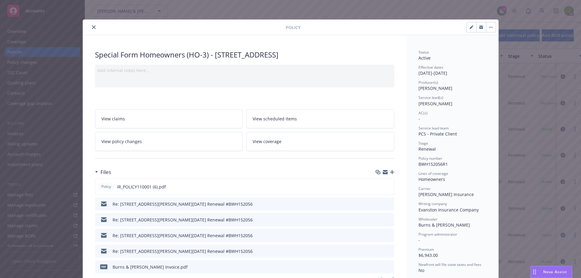 The height and width of the screenshot is (278, 581). I want to click on span: Program administrator, so click(438, 234).